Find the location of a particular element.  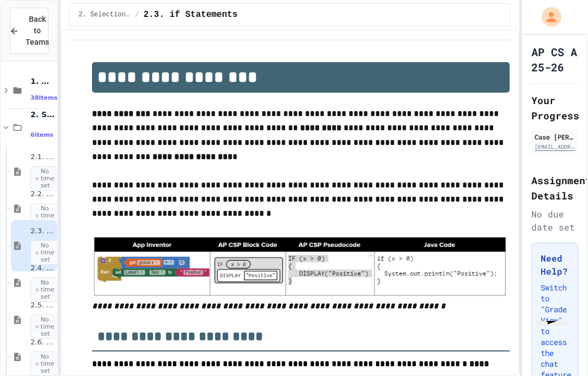

h3: Need Help? is located at coordinates (555, 265).